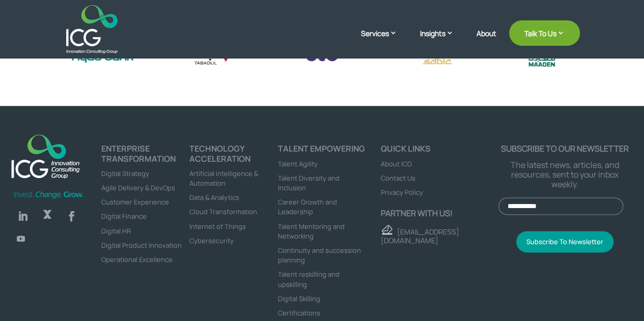 The width and height of the screenshot is (644, 321). What do you see at coordinates (137, 260) in the screenshot?
I see `span: Operational Excellence` at bounding box center [137, 260].